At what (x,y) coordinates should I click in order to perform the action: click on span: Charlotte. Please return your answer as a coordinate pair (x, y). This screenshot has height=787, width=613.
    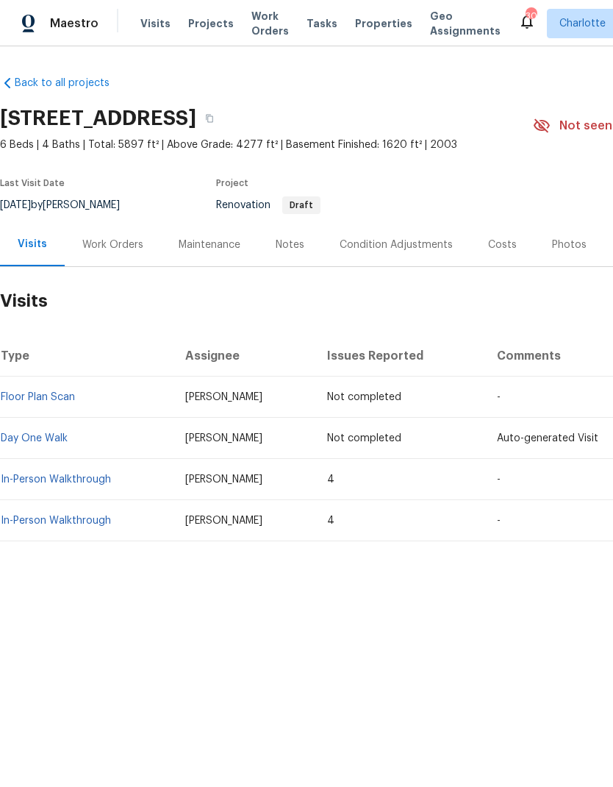
    Looking at the image, I should click on (582, 24).